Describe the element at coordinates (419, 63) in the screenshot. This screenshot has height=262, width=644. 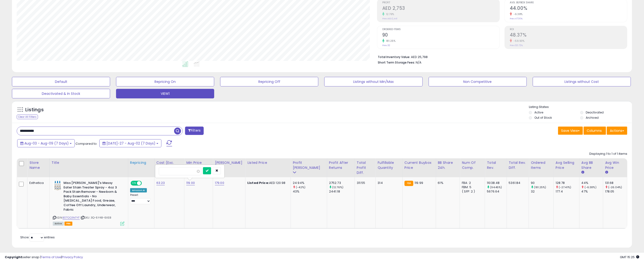
I see `span: N/A` at that location.